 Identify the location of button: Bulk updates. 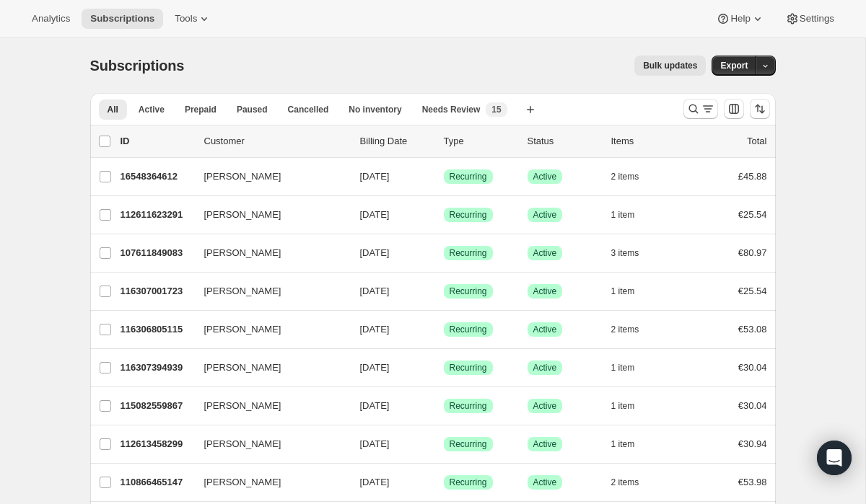
(670, 65).